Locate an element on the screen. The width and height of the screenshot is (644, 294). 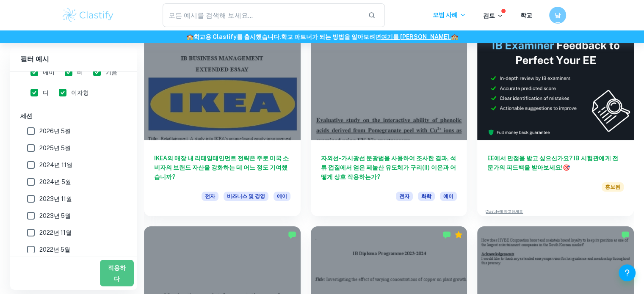
font: 디 is located at coordinates (45, 93).